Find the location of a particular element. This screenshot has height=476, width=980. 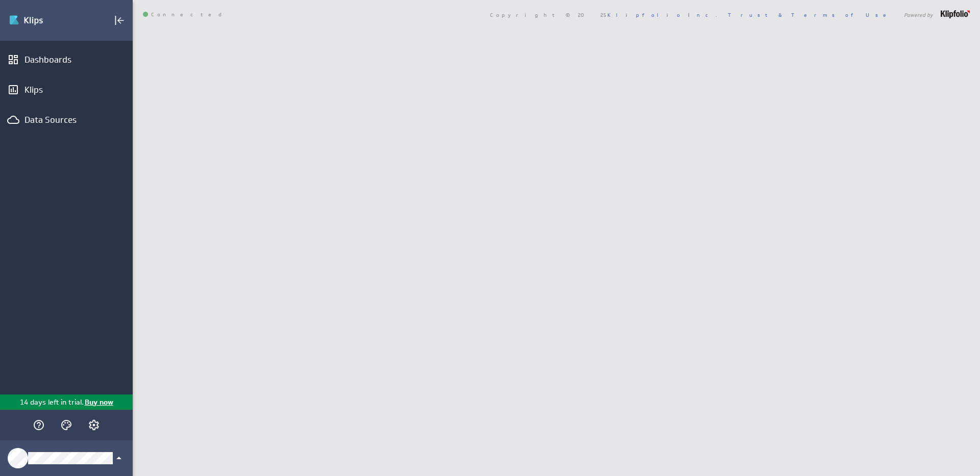

img: Klipfolio klips logo is located at coordinates (44, 20).